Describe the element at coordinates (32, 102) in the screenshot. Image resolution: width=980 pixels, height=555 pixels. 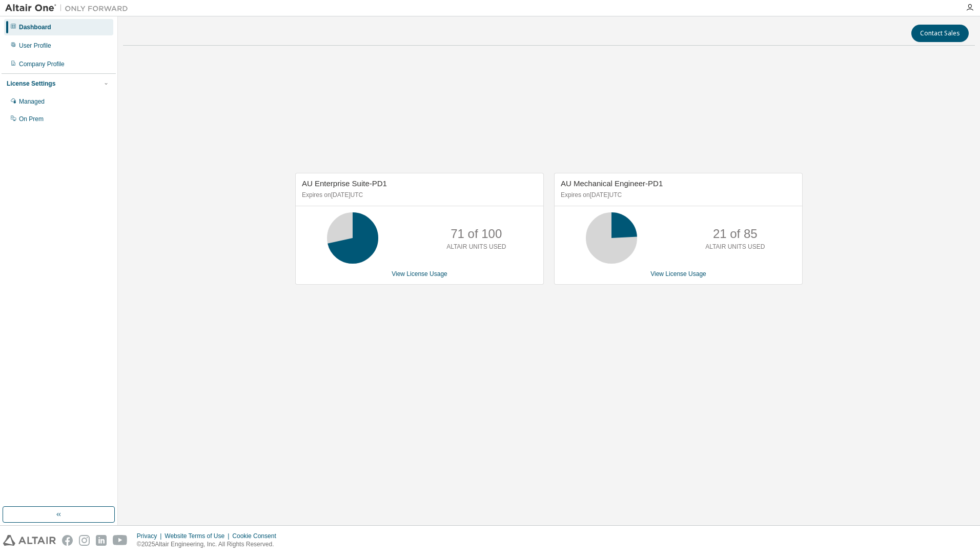
I see `div: Managed` at that location.